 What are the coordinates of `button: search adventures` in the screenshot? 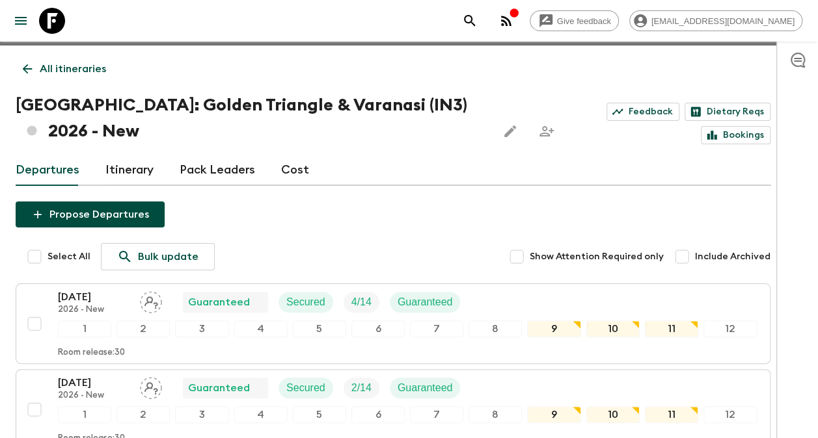 It's located at (470, 21).